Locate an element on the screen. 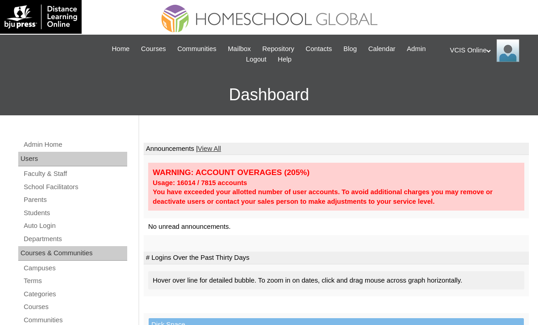 Image resolution: width=538 pixels, height=325 pixels. div: Hover over line for detailed bubble. To zoom in on dates, click and drag mouse across graph horiz... is located at coordinates (336, 280).